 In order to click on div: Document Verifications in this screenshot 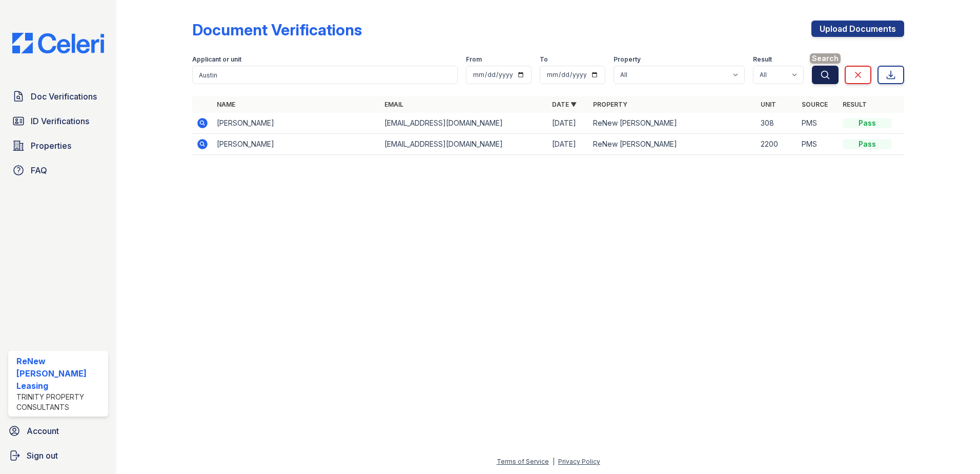, I will do `click(277, 30)`.